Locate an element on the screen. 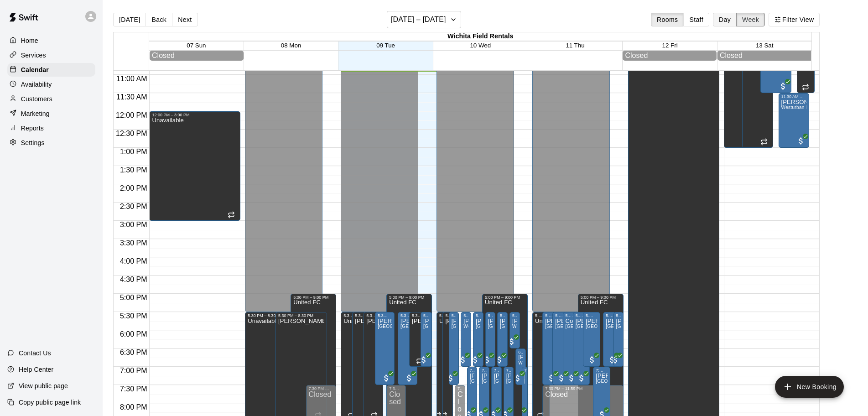 This screenshot has height=416, width=868. a: Services is located at coordinates (51, 56).